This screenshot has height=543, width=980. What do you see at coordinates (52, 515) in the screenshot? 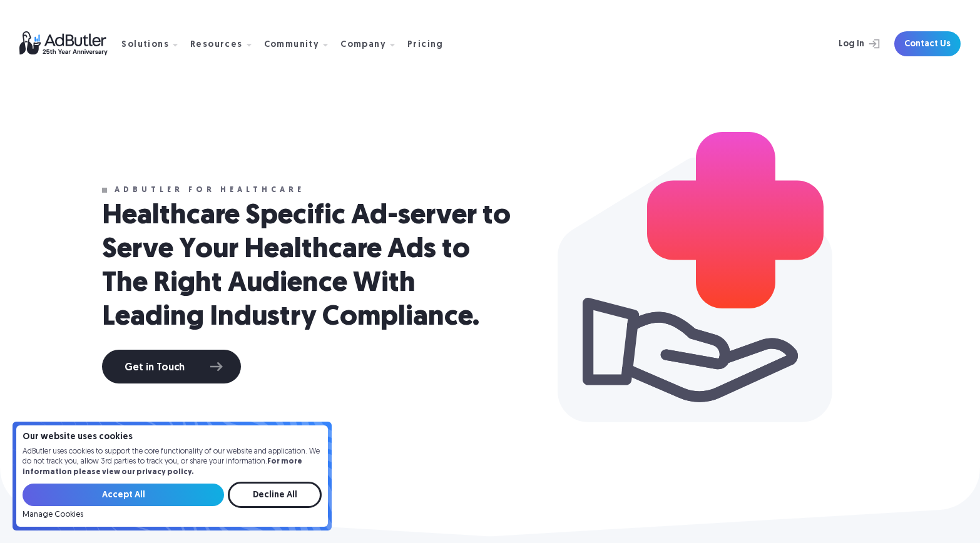
I see `a: Manage Cookies` at bounding box center [52, 515].